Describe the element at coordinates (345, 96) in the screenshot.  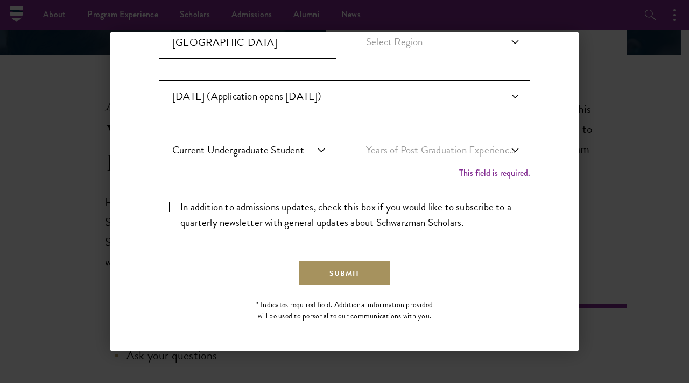
I see `div: Anticipated Entry Term*` at that location.